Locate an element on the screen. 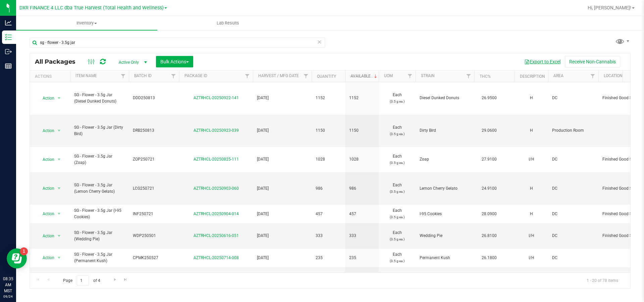  span: 1 is located at coordinates (4, 4).